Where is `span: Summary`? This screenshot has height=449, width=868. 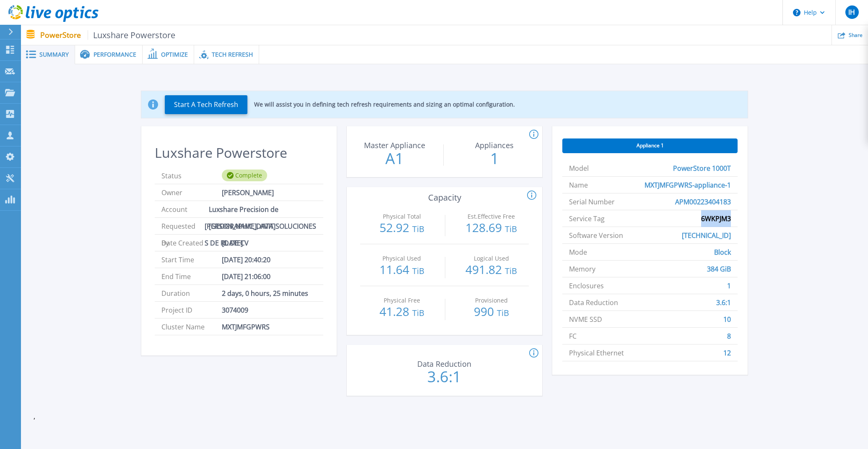
span: Summary is located at coordinates (54, 55).